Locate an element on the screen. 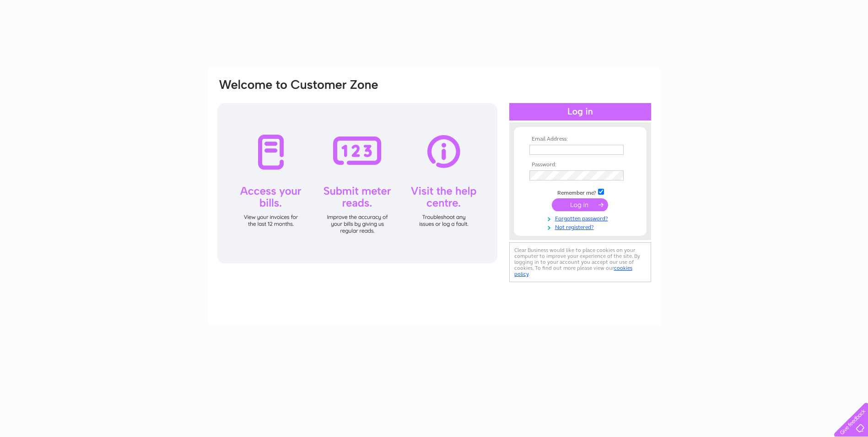  th: Email Address: is located at coordinates (580, 139).